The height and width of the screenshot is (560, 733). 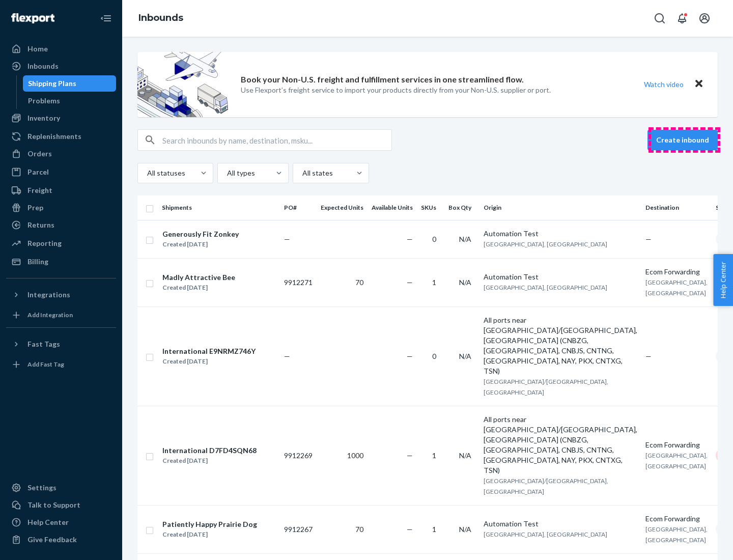 I want to click on div: Ecom Forwarding, so click(x=677, y=445).